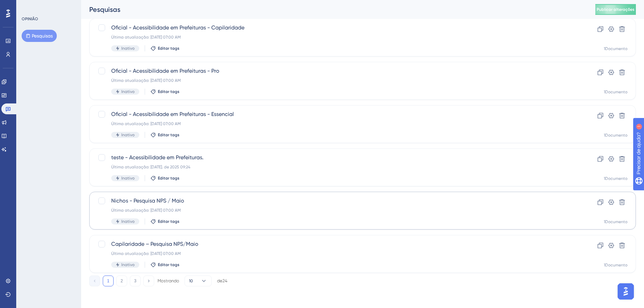 The height and width of the screenshot is (308, 644). I want to click on font: OPINIÃO, so click(29, 19).